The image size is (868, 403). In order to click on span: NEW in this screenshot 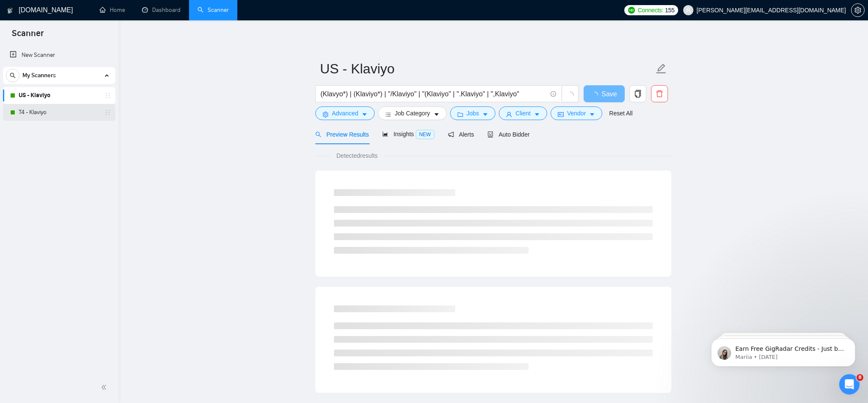, I will do `click(425, 134)`.